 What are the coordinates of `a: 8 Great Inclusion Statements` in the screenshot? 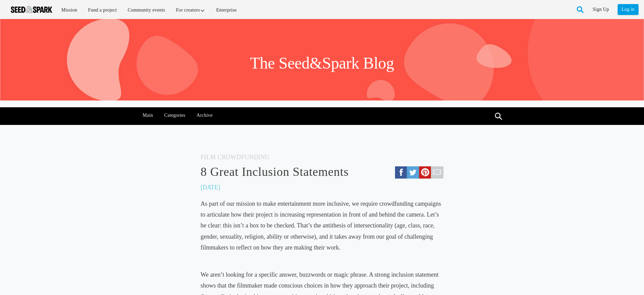 It's located at (322, 172).